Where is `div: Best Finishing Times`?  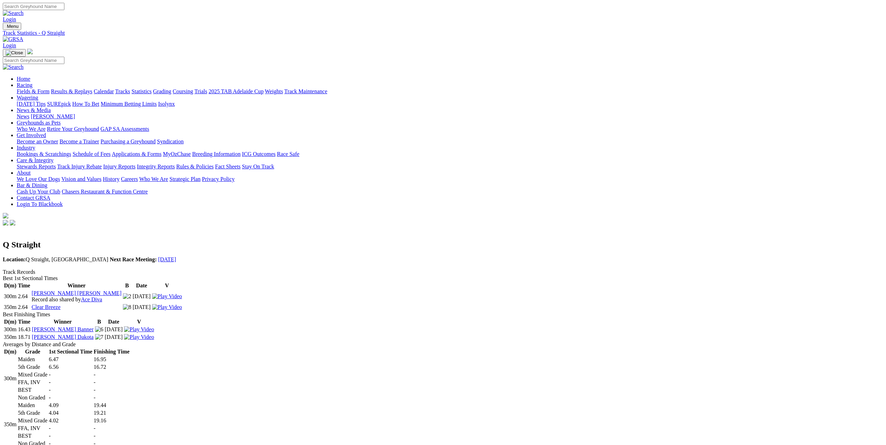
div: Best Finishing Times is located at coordinates (443, 315).